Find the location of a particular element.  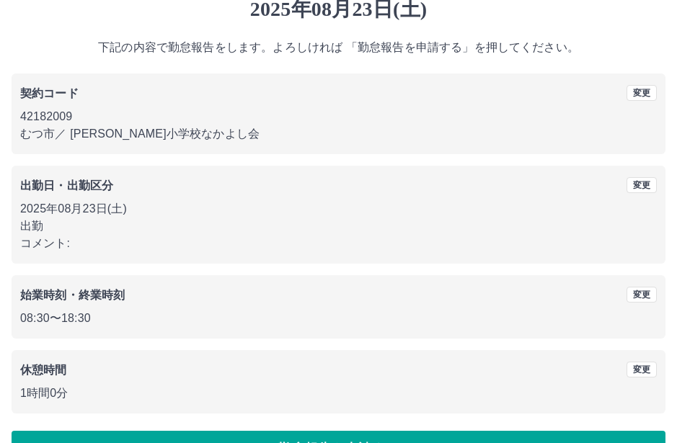

p: 1時間0分 is located at coordinates (338, 394).